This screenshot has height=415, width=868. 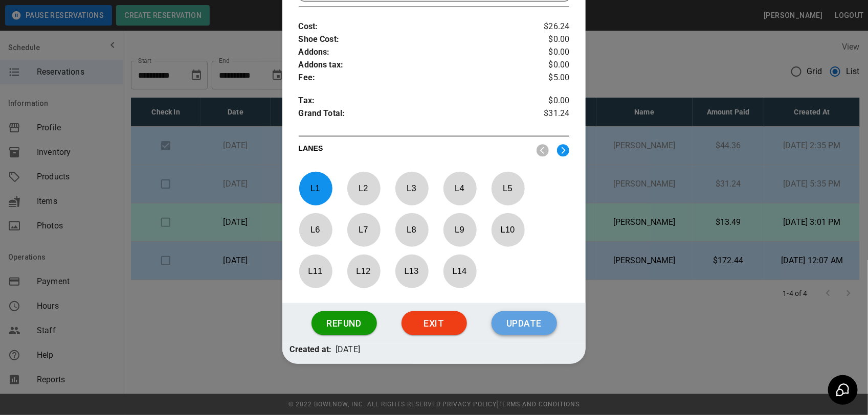 What do you see at coordinates (364, 188) in the screenshot?
I see `p: L 2` at bounding box center [364, 188].